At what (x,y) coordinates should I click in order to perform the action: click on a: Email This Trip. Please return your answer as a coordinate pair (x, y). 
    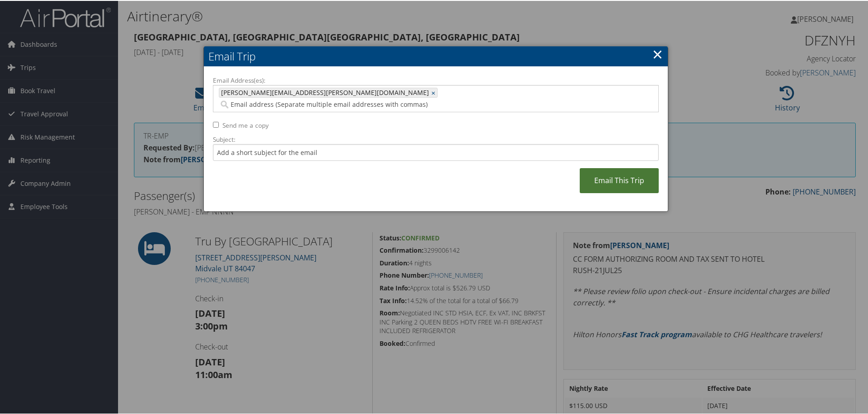
    Looking at the image, I should click on (619, 179).